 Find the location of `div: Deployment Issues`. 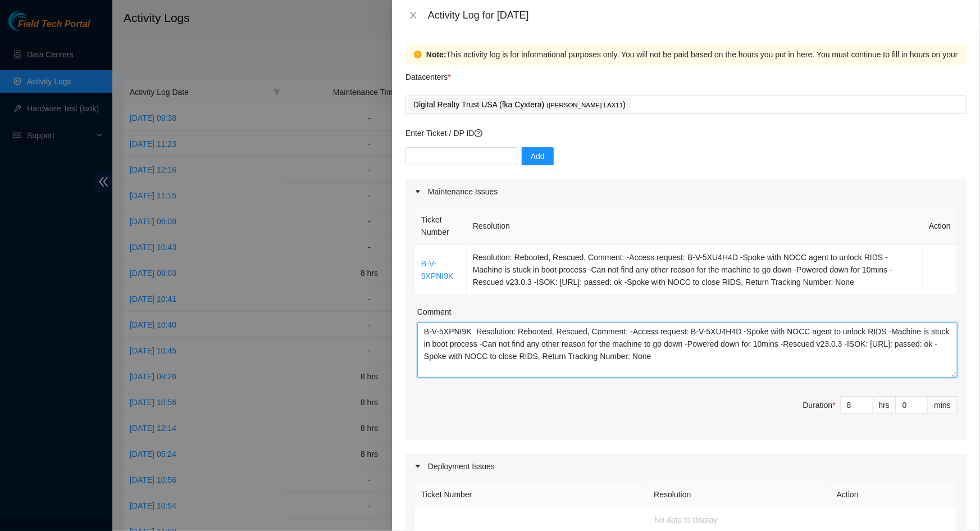

div: Deployment Issues is located at coordinates (686, 466).